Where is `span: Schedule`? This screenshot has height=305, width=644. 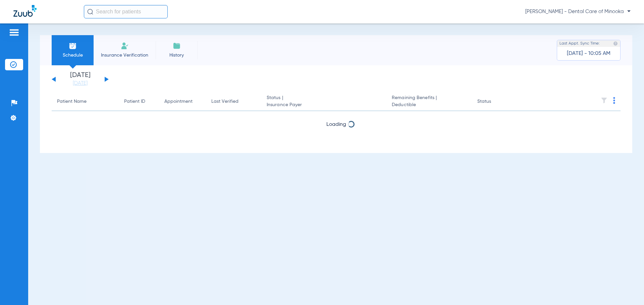
span: Schedule is located at coordinates (72, 55).